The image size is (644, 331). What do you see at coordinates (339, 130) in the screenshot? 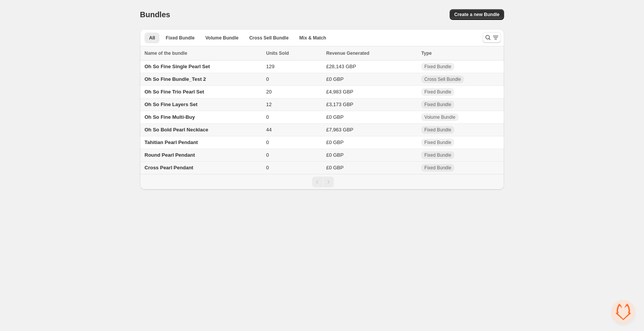
I see `span: £7,963 GBP` at bounding box center [339, 130].